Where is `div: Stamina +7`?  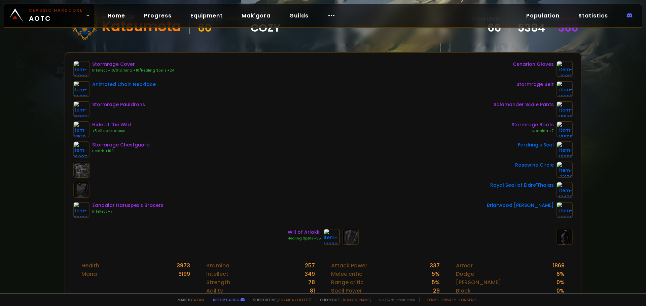 div: Stamina +7 is located at coordinates (532, 131).